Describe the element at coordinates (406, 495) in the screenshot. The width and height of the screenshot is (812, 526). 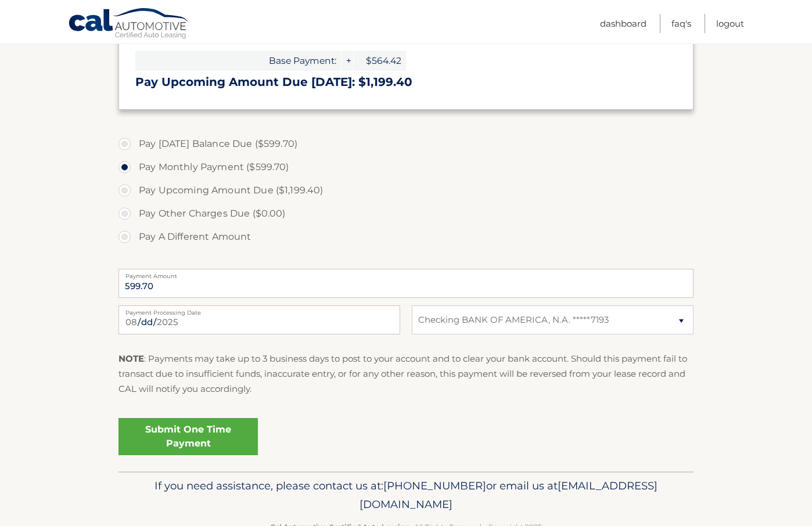
I see `p: If you need assistance, please contact us at: or email us at` at that location.